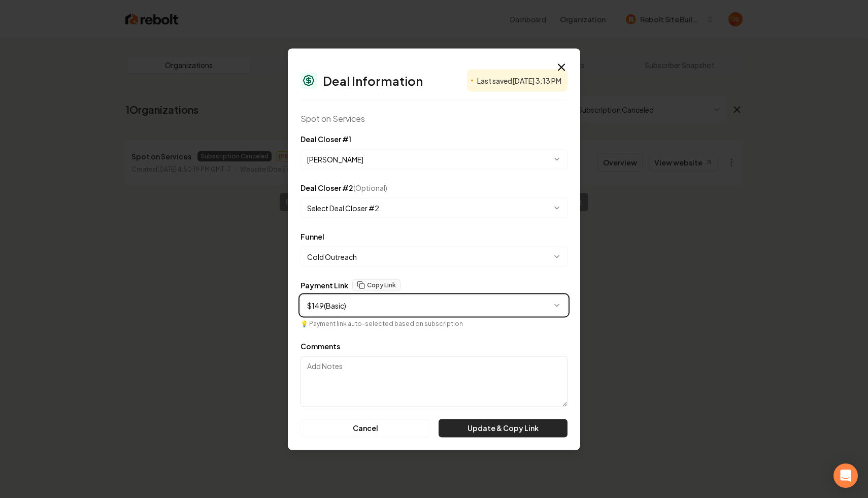 This screenshot has height=498, width=868. Describe the element at coordinates (372, 80) in the screenshot. I see `h2: Deal Information` at that location.